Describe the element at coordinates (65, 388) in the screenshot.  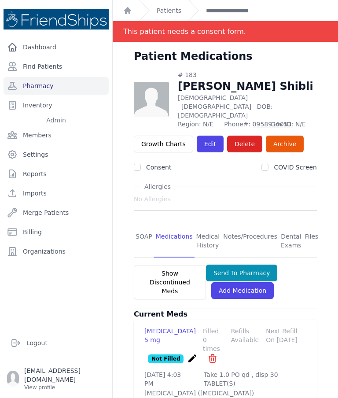
I see `p: View profile` at that location.